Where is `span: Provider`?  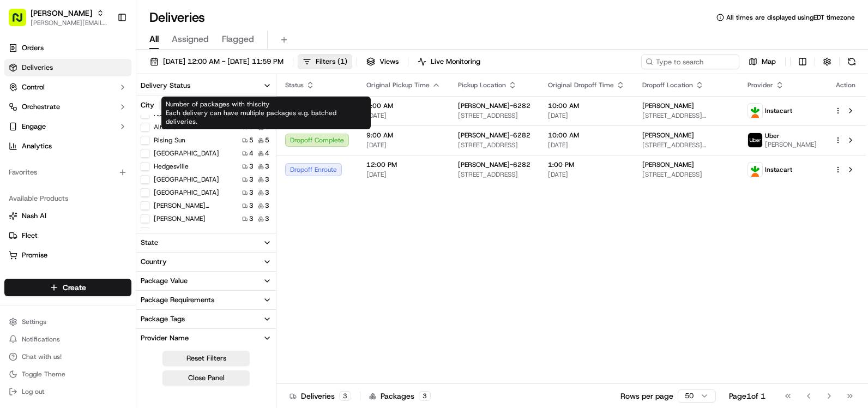
span: Provider is located at coordinates (760, 85).